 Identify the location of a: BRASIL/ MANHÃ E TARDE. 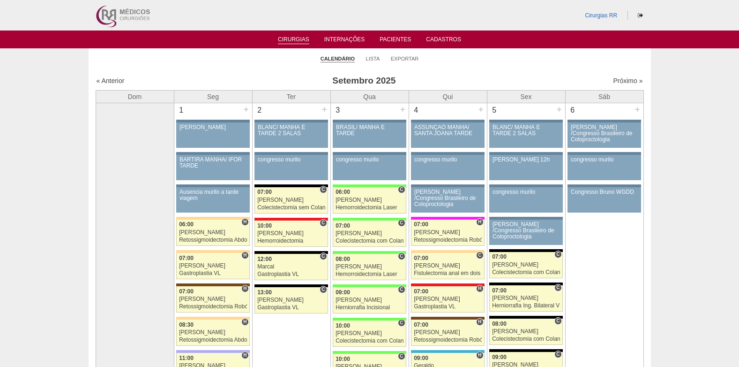
(369, 135).